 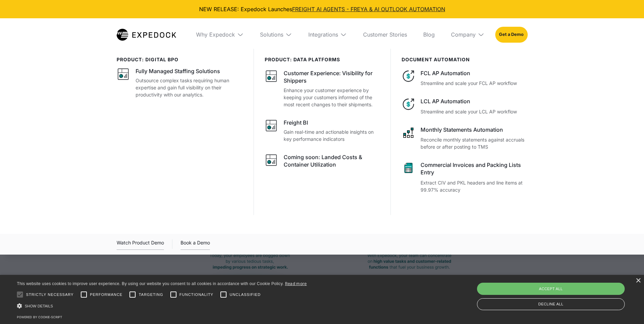 What do you see at coordinates (408, 133) in the screenshot?
I see `img: network like icon` at bounding box center [408, 133].